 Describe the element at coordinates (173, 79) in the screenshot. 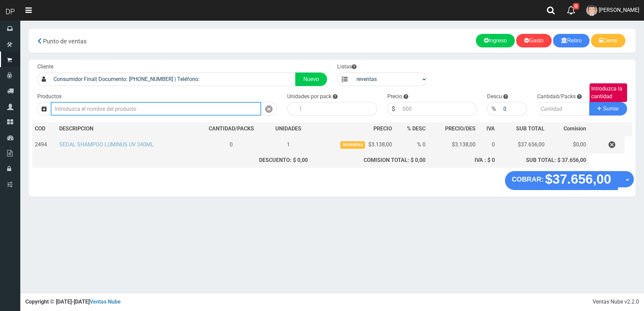

I see `input: Consumidor Final` at that location.